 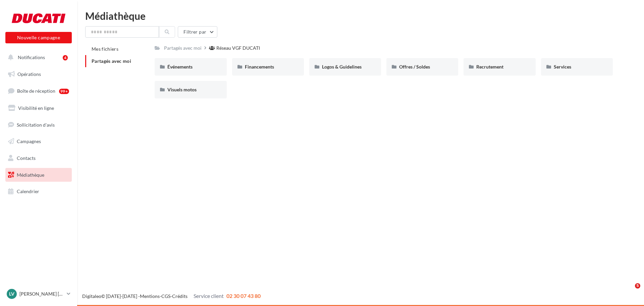 What do you see at coordinates (562, 66) in the screenshot?
I see `span: Services` at bounding box center [562, 66].